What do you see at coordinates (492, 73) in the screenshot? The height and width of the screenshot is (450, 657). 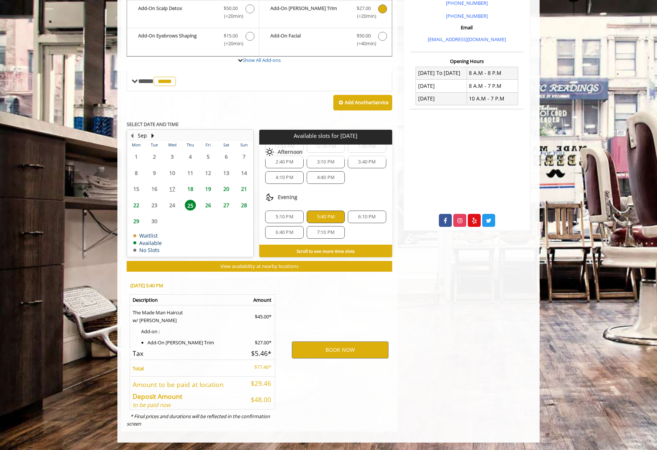 I see `td: 8 A.M - 8 P.M` at bounding box center [492, 73].